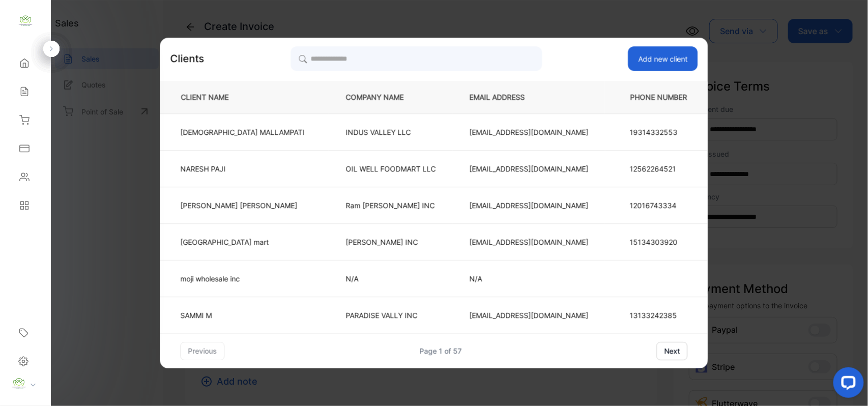 This screenshot has width=868, height=406. What do you see at coordinates (660, 315) in the screenshot?
I see `p: 13133242385` at bounding box center [660, 315].